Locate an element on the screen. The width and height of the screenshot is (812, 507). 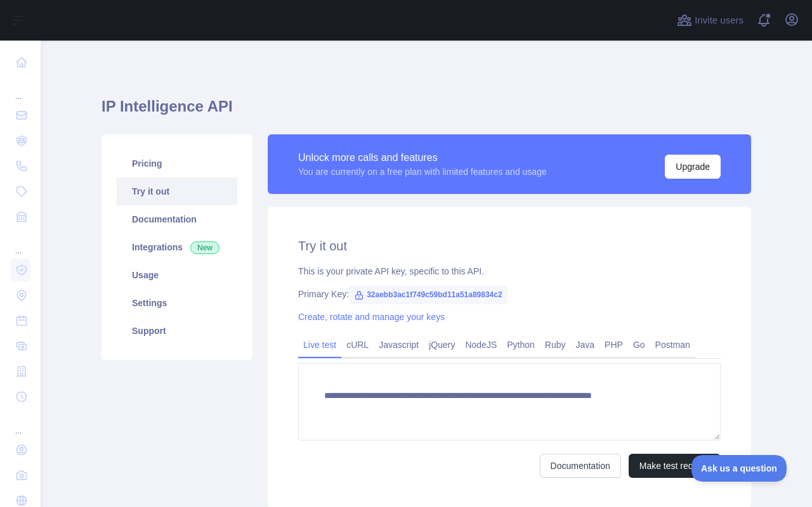
a: Python is located at coordinates (521, 345).